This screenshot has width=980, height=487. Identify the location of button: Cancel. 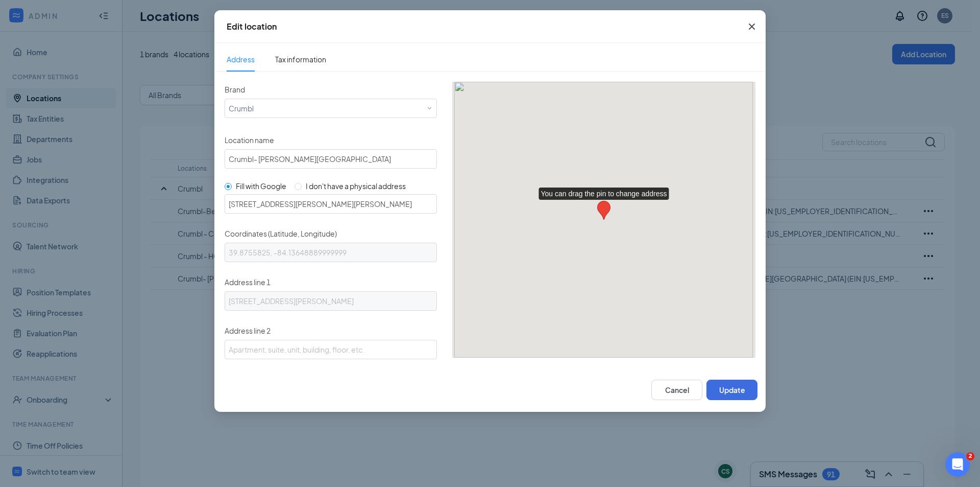
(676, 390).